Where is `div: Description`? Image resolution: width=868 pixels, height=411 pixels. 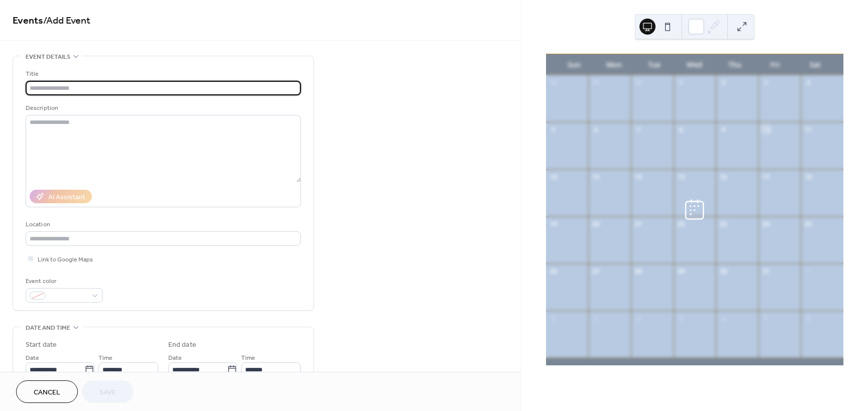
div: Description is located at coordinates (162, 108).